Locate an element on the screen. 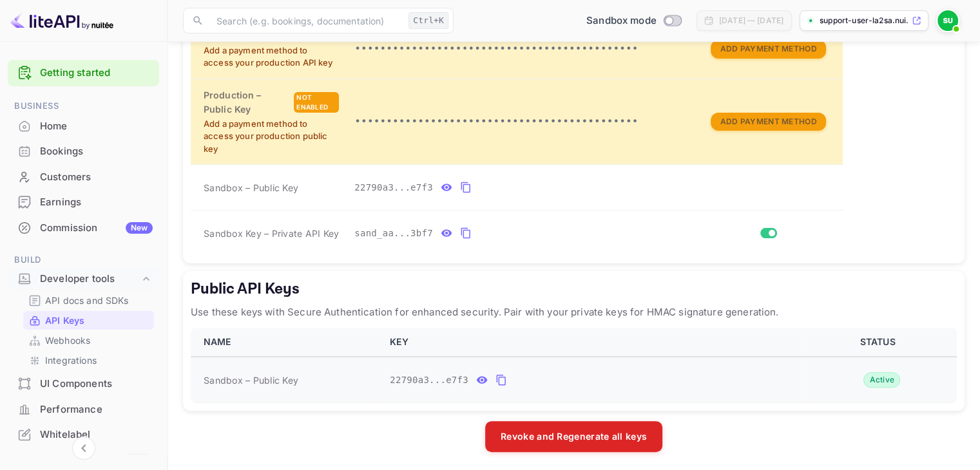 This screenshot has height=470, width=980. div: Ctrl+K is located at coordinates (428, 21).